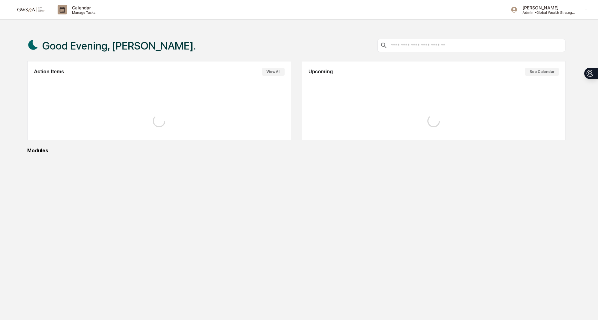 The height and width of the screenshot is (320, 598). I want to click on a: See Calendar, so click(542, 72).